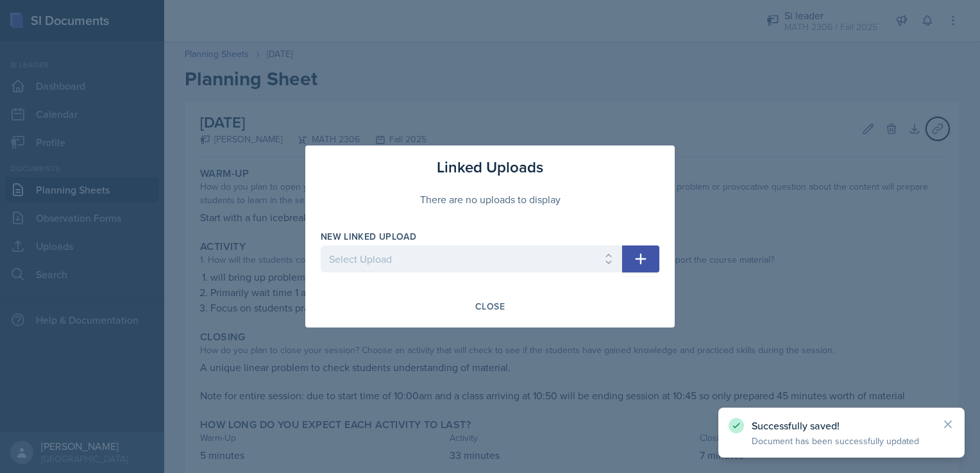  What do you see at coordinates (841, 426) in the screenshot?
I see `p: Successfully saved!` at bounding box center [841, 426].